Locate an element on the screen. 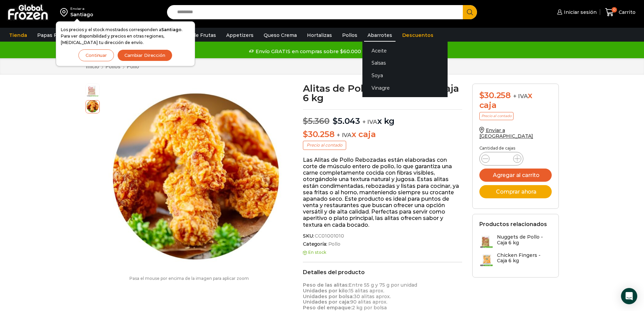 The image size is (644, 311). strong: Peso de las alitas: is located at coordinates (326, 285).